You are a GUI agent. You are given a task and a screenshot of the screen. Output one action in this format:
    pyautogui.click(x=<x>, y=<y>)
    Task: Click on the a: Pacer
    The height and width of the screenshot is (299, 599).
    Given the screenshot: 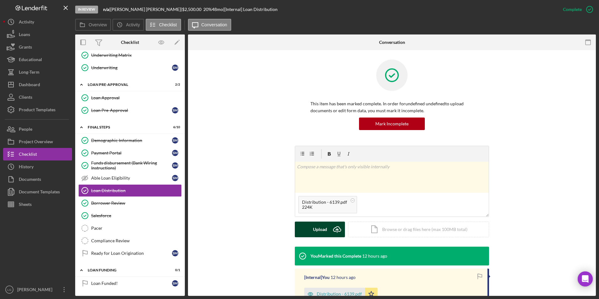 What is the action you would take?
    pyautogui.click(x=130, y=228)
    